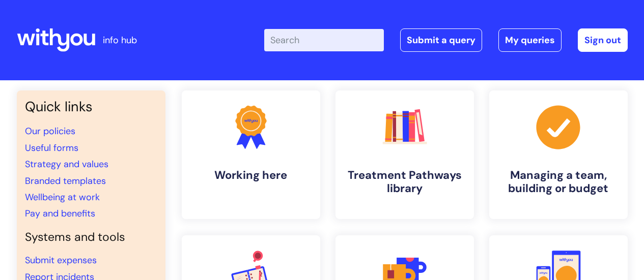 This screenshot has width=644, height=280. Describe the element at coordinates (324, 40) in the screenshot. I see `input: Search` at that location.